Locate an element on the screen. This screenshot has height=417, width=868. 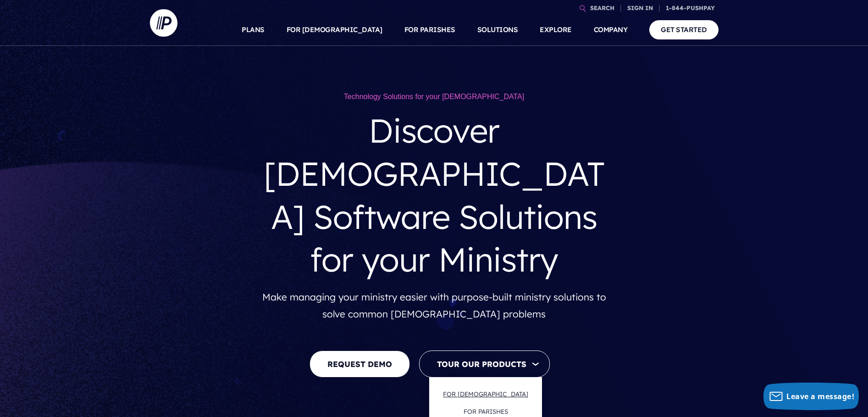
a: FOR PARISHES is located at coordinates (430, 30).